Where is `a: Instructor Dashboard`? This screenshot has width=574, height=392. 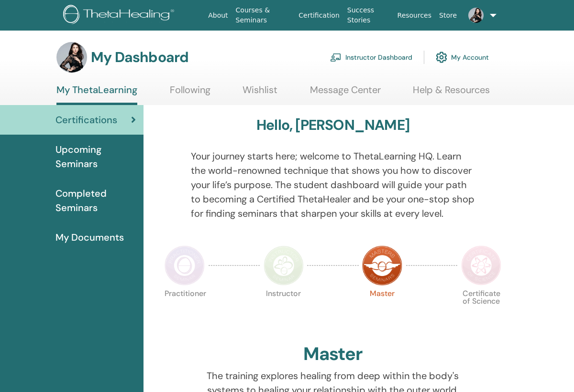
a: Instructor Dashboard is located at coordinates (371, 57).